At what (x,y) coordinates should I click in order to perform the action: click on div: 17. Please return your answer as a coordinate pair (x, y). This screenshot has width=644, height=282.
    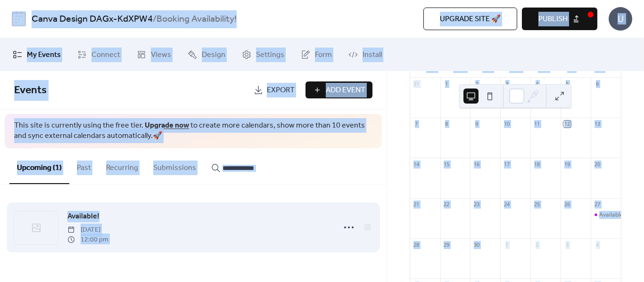
    Looking at the image, I should click on (506, 164).